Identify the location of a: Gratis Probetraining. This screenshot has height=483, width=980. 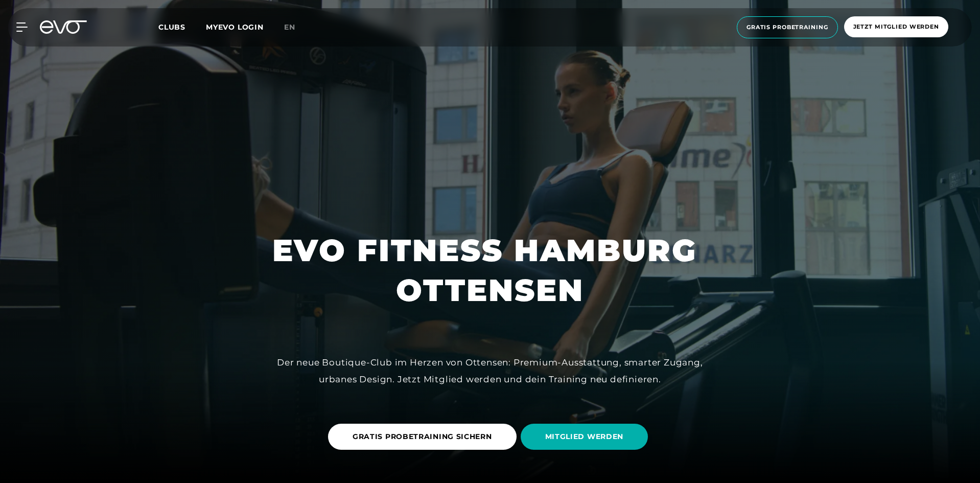
(787, 27).